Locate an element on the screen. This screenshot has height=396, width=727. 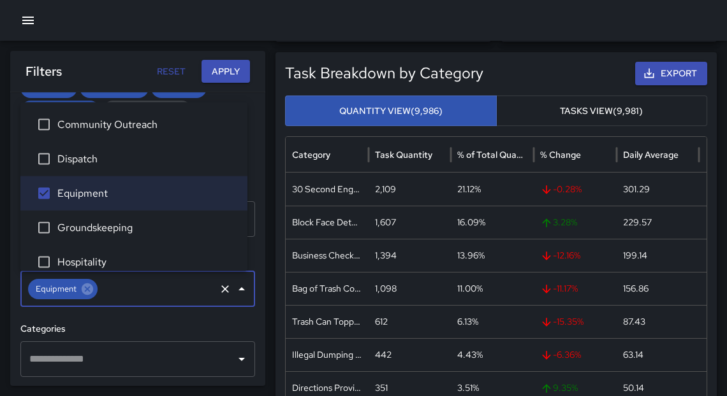
div: 13.96% is located at coordinates (492, 256).